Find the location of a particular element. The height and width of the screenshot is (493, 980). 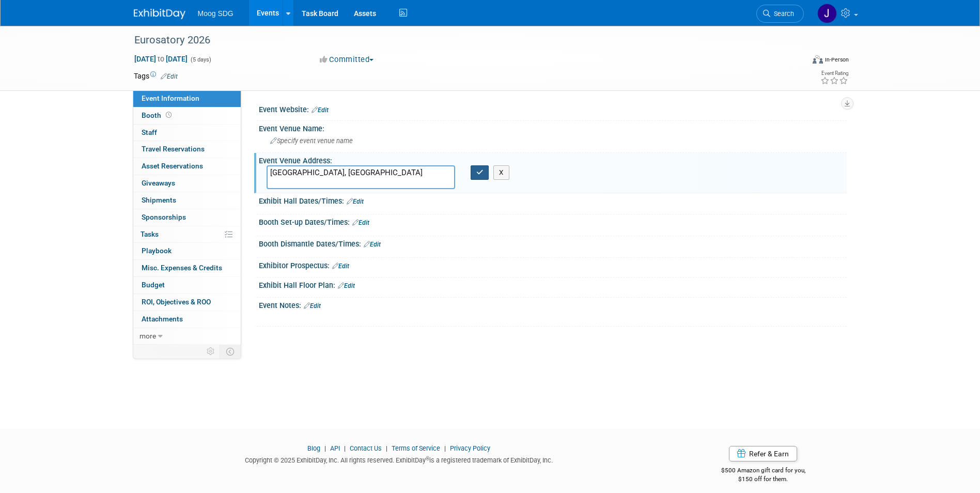

td: Tags is located at coordinates (156, 76).